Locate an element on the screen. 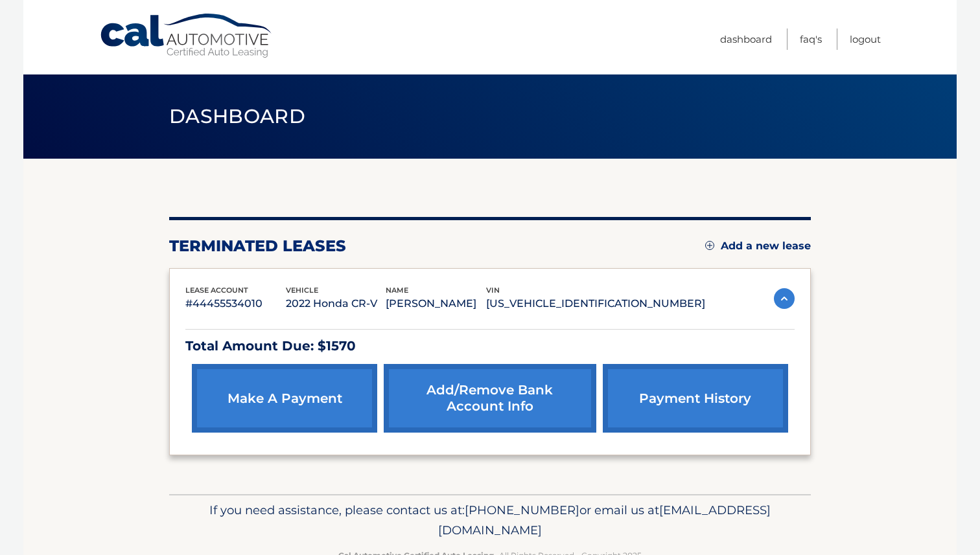  a: payment history is located at coordinates (695, 399).